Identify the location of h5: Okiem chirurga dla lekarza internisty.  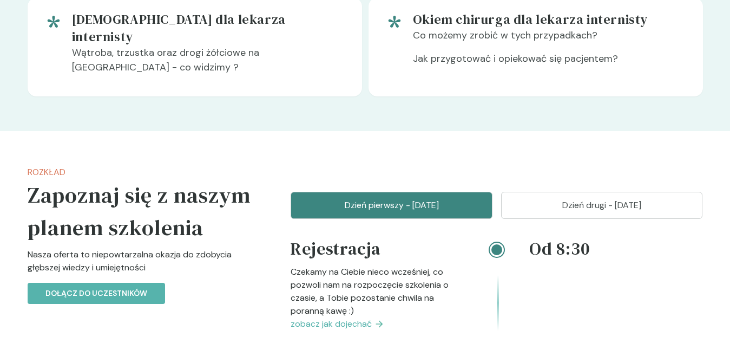
(549, 19).